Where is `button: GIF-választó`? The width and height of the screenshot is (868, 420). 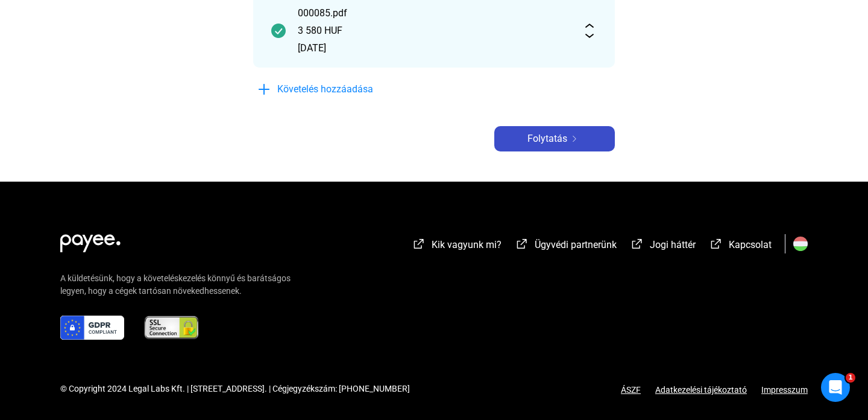
button: GIF-választó is located at coordinates (43, 327).